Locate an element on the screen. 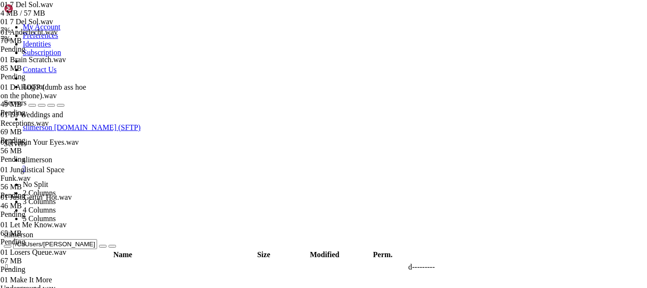 The height and width of the screenshot is (288, 647). div: 70 MB is located at coordinates (44, 41).